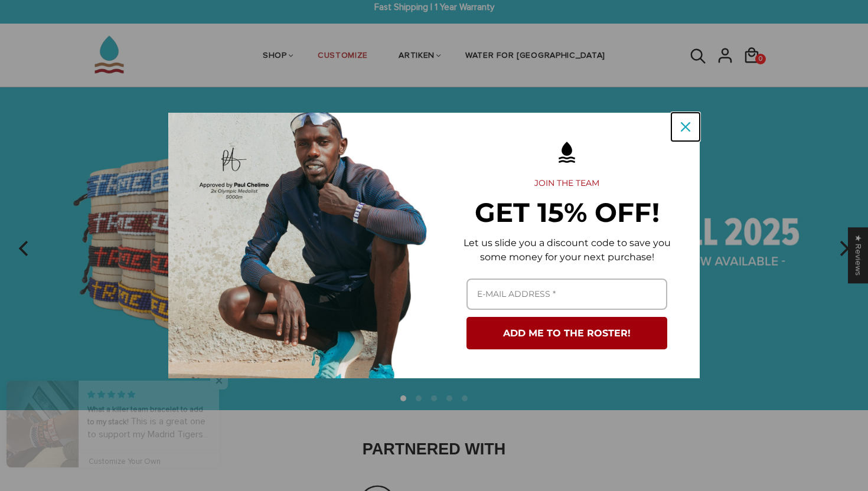  What do you see at coordinates (567, 294) in the screenshot?
I see `input: Email field` at bounding box center [567, 294].